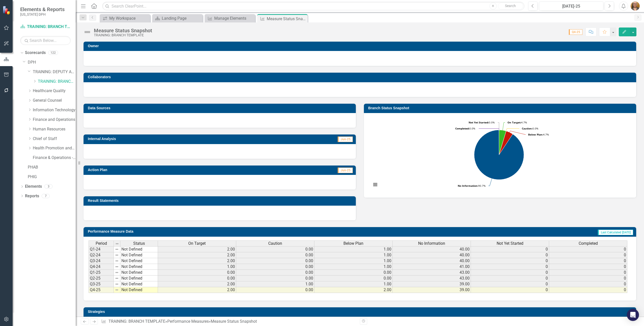 Image resolution: width=644 pixels, height=326 pixels. I want to click on tspan: Completed:, so click(462, 129).